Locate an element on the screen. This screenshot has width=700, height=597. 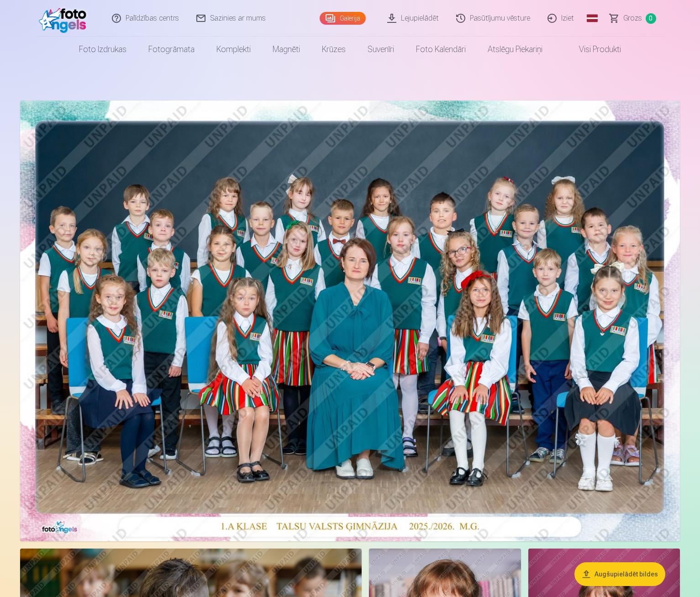
a: Komplekti is located at coordinates (234, 49).